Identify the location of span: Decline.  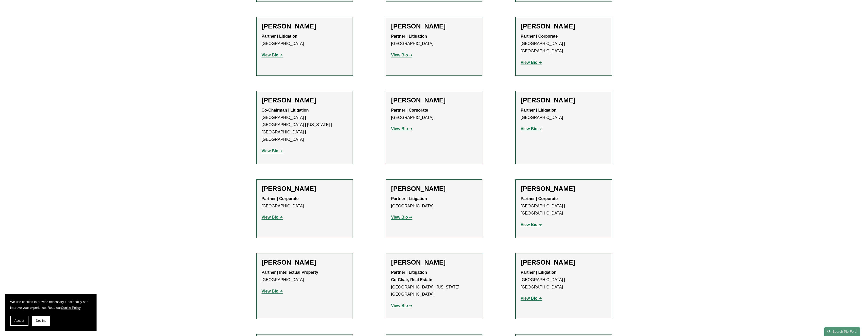
(41, 321).